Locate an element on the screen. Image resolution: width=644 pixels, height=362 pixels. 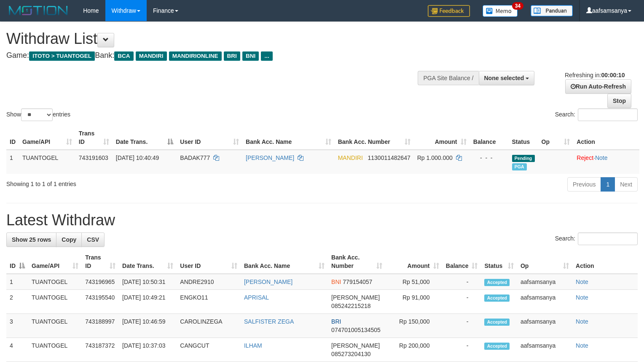
span: Copy 085273204130 to clipboard is located at coordinates (351, 354).